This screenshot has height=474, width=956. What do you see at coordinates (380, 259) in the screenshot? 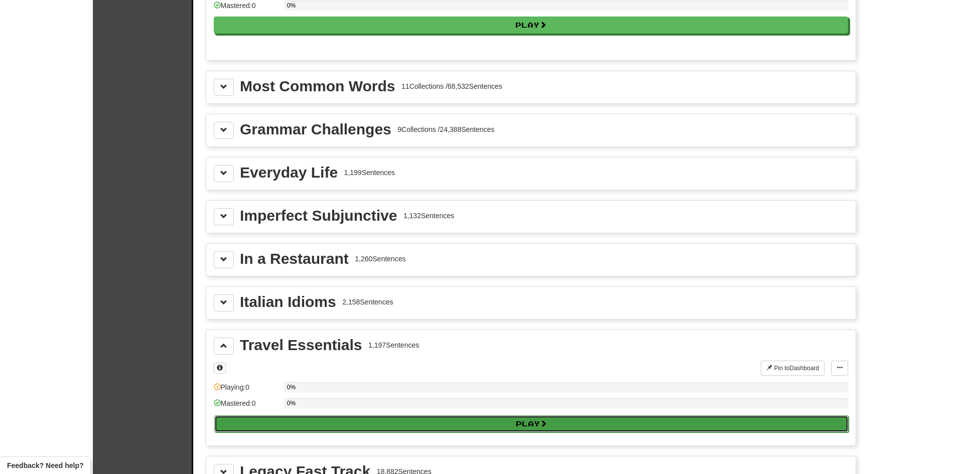
I see `div: 1,260 Sentences` at bounding box center [380, 259].